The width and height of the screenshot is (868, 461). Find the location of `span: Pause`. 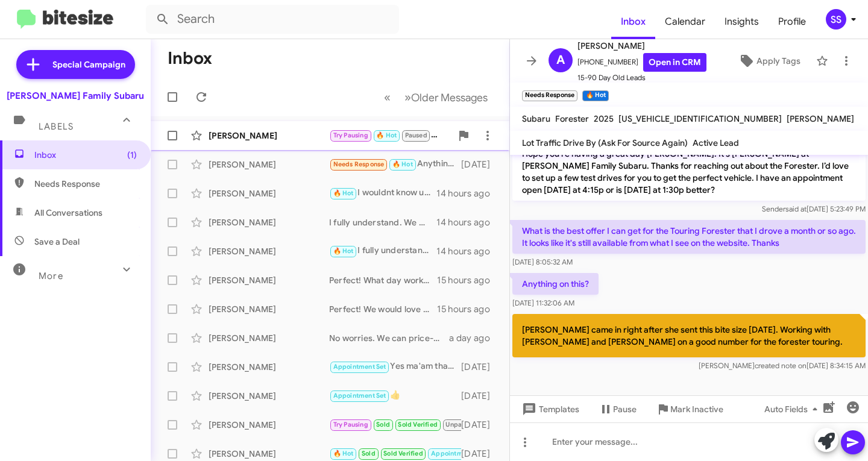

span: Pause is located at coordinates (624, 410).